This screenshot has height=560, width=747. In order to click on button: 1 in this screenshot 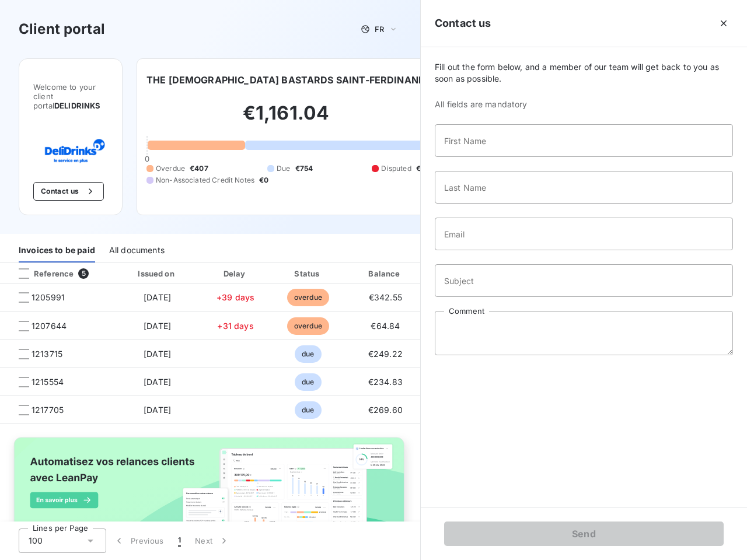, I will do `click(179, 541)`.